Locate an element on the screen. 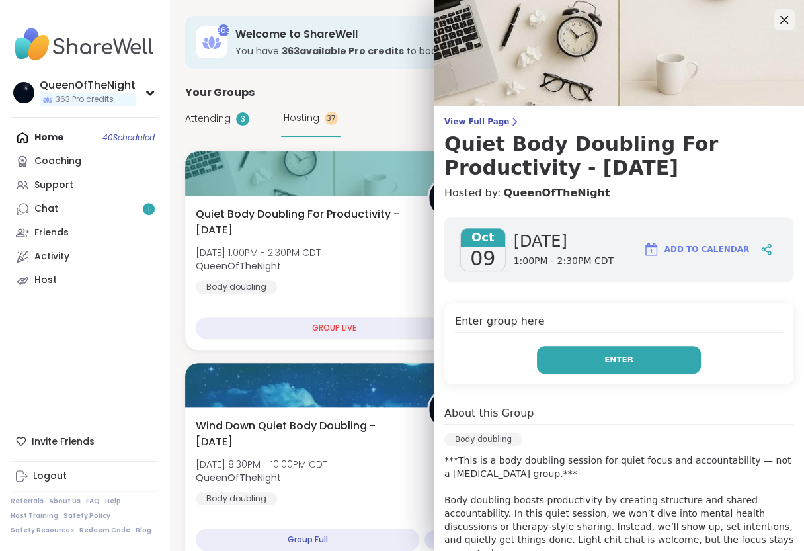 Image resolution: width=804 pixels, height=551 pixels. div: Invite Friends is located at coordinates (84, 441).